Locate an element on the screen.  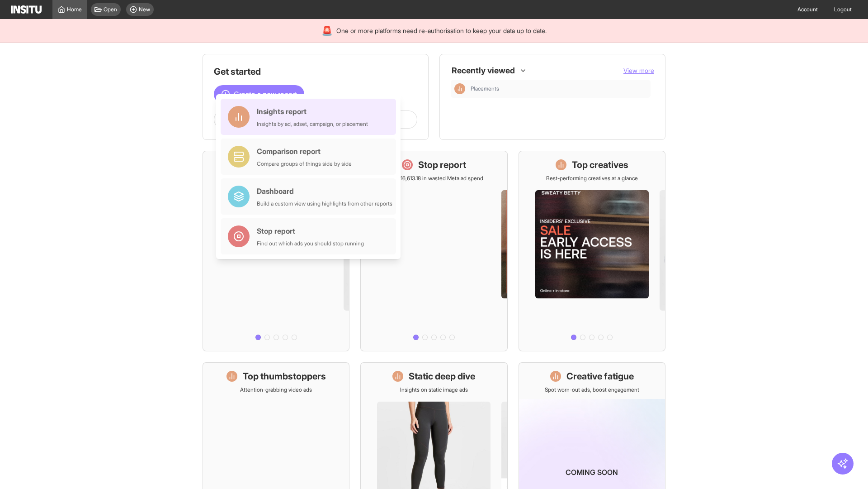
div: Insights is located at coordinates (460, 89).